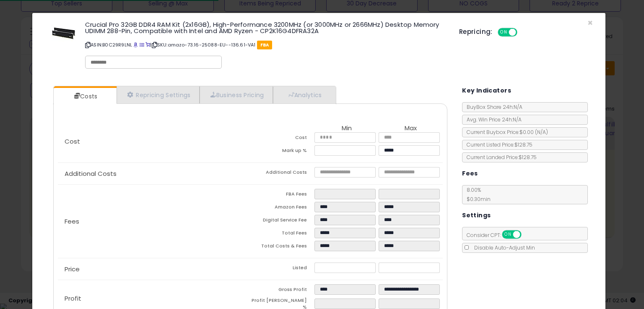  I want to click on h3: Crucial Pro 32GB DDR4 RAM Kit (2x16GB), High-Performance 3200MHz (or 3000MHz or 2666MHz) Desktop ..., so click(265, 27).